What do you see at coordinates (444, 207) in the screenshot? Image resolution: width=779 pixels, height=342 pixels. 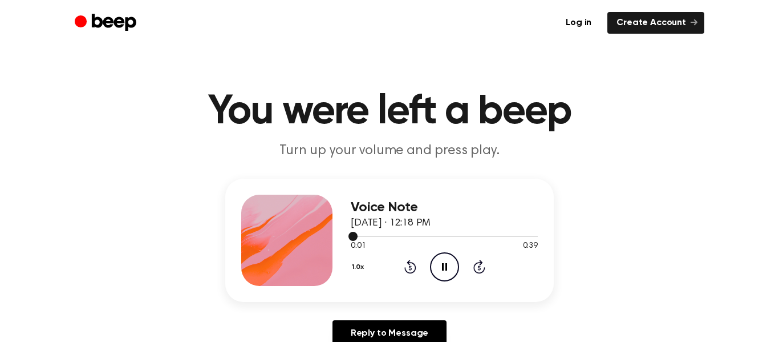 I see `h3: Voice Note` at bounding box center [444, 207].